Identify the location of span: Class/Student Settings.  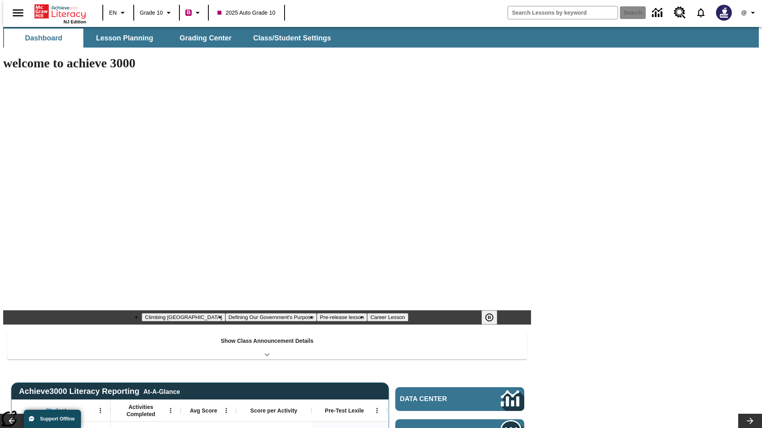
(292, 38).